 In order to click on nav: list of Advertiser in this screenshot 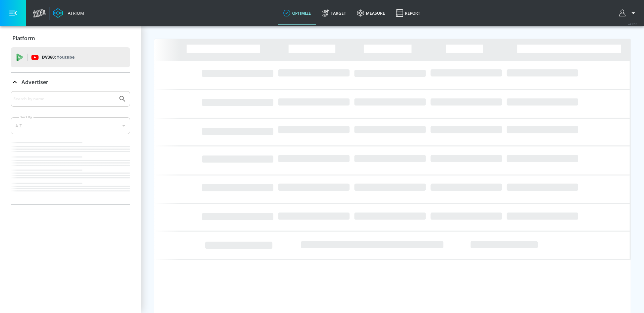, I will do `click(71, 172)`.